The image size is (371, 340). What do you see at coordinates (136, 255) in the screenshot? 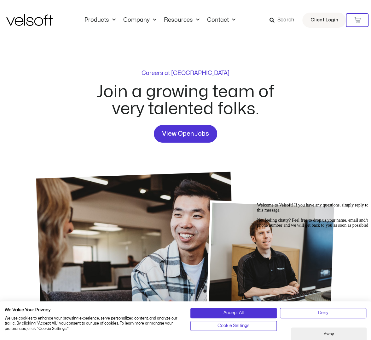
I see `img: Jobs at Velsoft` at bounding box center [136, 255].